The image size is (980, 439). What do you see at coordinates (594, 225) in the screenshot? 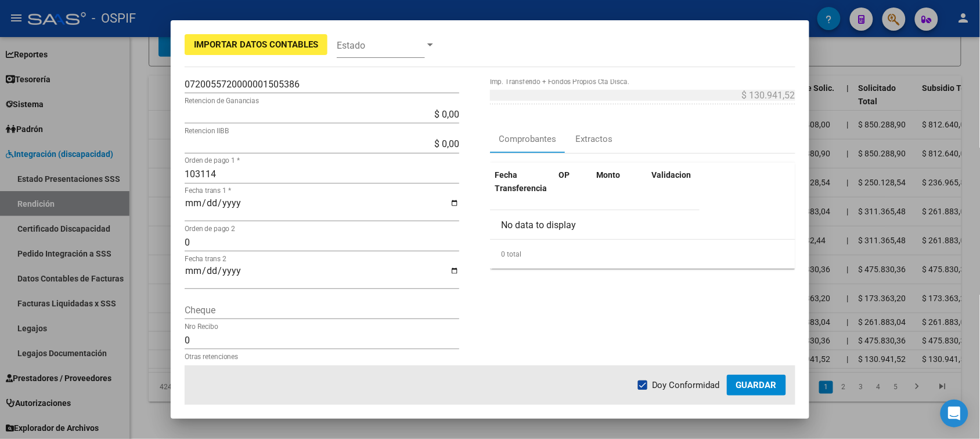
I see `div: No data to display` at bounding box center [594, 225].